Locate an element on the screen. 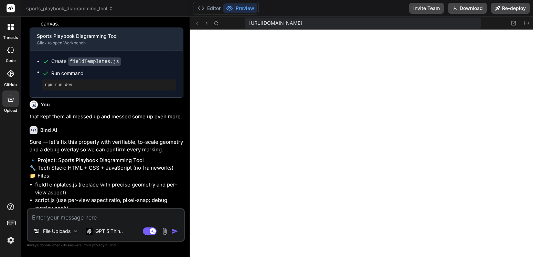 The height and width of the screenshot is (257, 533). span: privacy is located at coordinates (99, 245).